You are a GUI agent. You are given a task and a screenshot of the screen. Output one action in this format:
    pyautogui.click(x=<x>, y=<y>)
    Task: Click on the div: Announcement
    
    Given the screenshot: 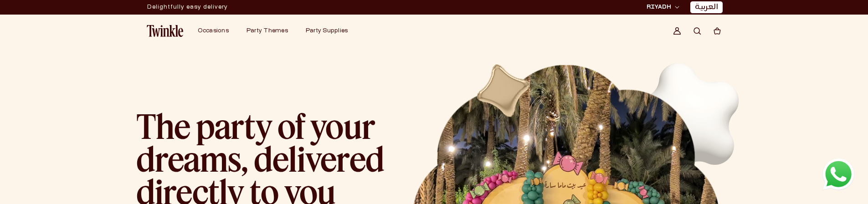 What is the action you would take?
    pyautogui.click(x=187, y=7)
    